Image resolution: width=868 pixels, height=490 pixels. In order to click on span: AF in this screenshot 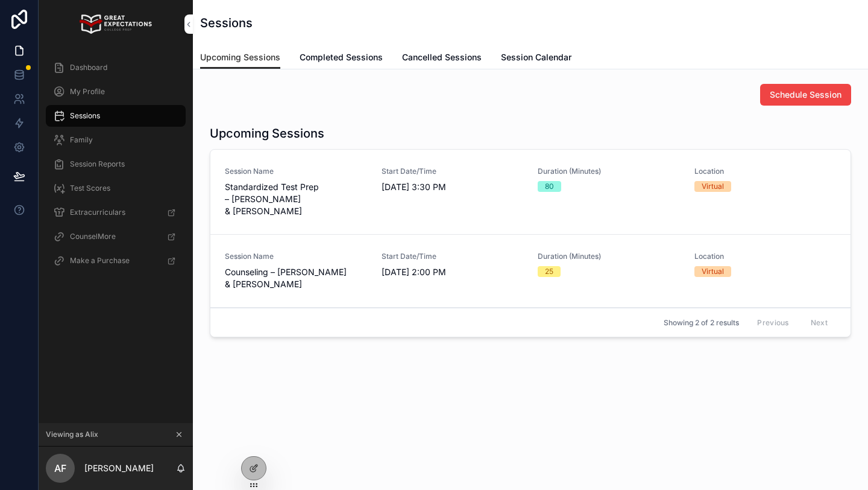, I will do `click(60, 468)`.